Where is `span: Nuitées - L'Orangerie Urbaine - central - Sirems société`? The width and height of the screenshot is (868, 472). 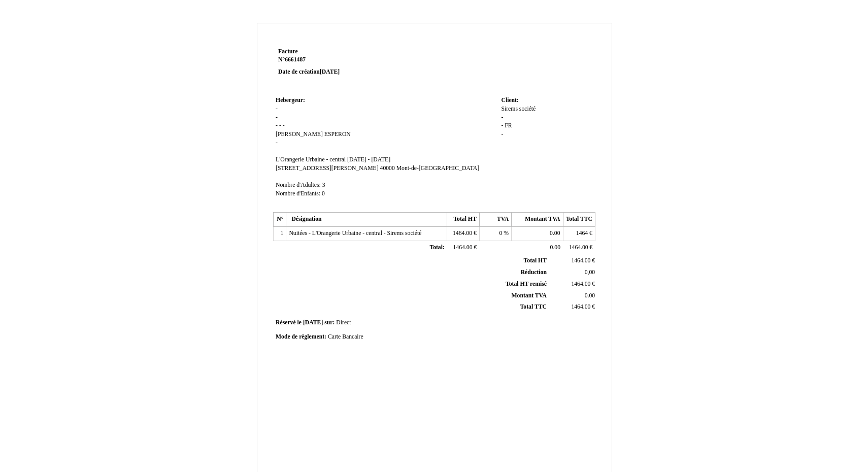 span: Nuitées - L'Orangerie Urbaine - central - Sirems société is located at coordinates (355, 233).